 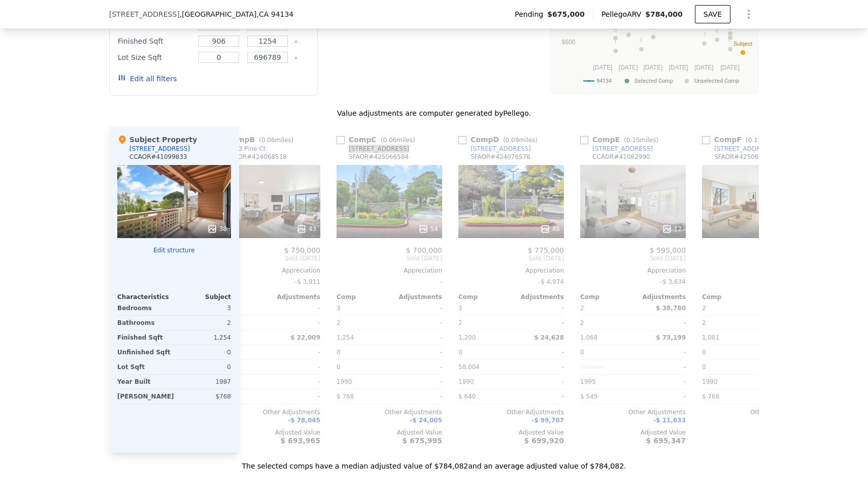 I want to click on div: 38, so click(x=217, y=229).